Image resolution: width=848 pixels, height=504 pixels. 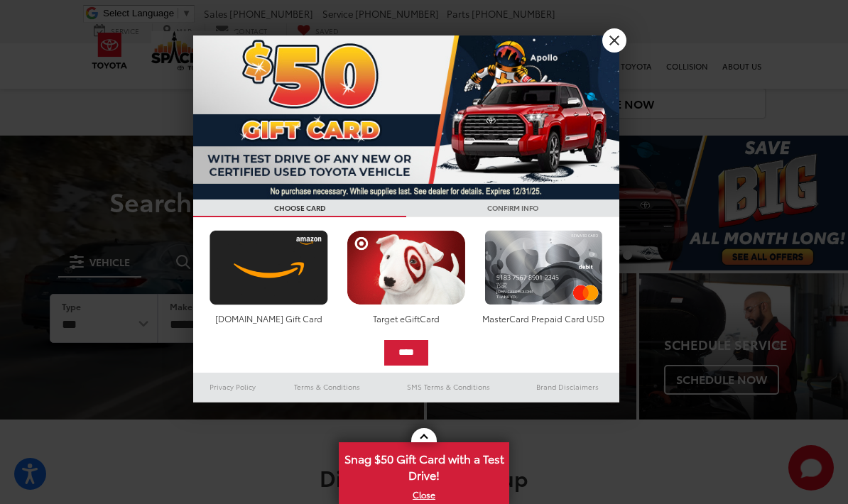 I want to click on a: SMS Terms & Conditions, so click(x=448, y=387).